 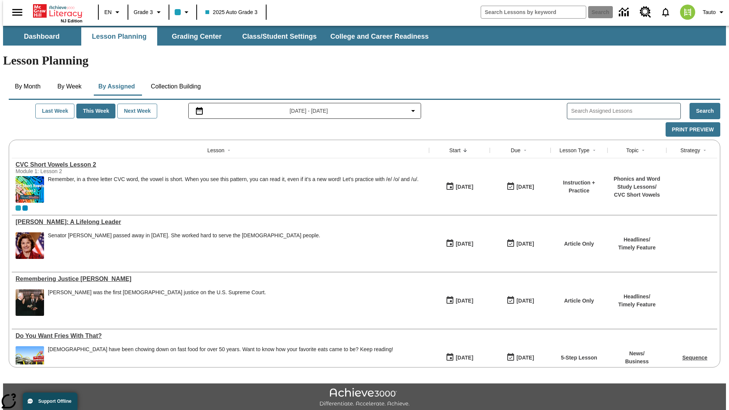 What do you see at coordinates (279, 36) in the screenshot?
I see `button: Class/Student Settings` at bounding box center [279, 36].